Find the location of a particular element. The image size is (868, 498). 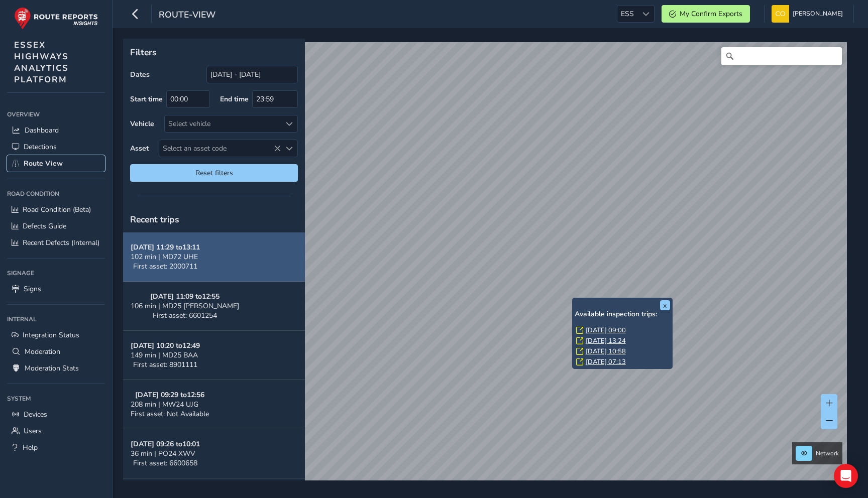

span: First asset: 6601254 is located at coordinates (185, 315).